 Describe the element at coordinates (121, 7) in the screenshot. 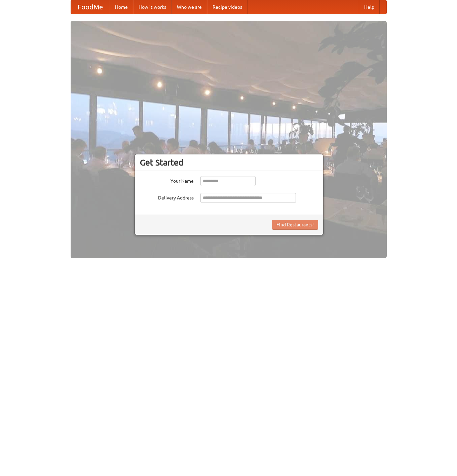

I see `a: Home` at that location.